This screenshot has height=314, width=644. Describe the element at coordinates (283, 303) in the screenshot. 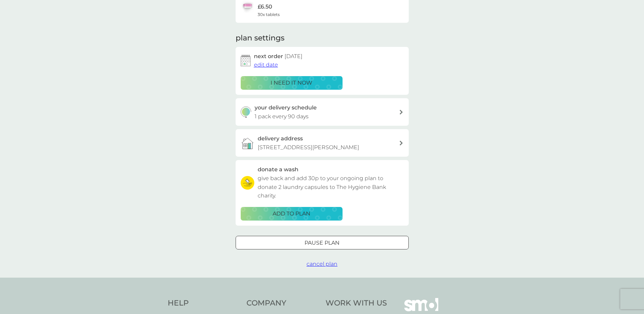

I see `h4: Company` at that location.